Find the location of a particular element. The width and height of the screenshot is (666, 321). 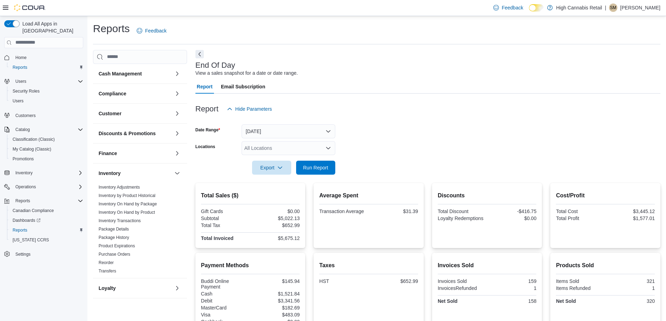

a: Reports is located at coordinates (20, 67).